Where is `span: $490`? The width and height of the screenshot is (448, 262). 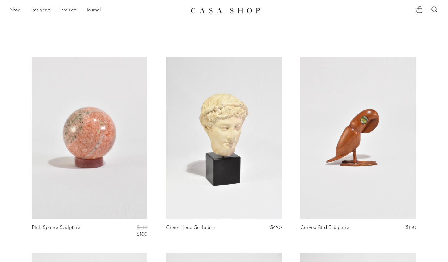 span: $490 is located at coordinates (276, 228).